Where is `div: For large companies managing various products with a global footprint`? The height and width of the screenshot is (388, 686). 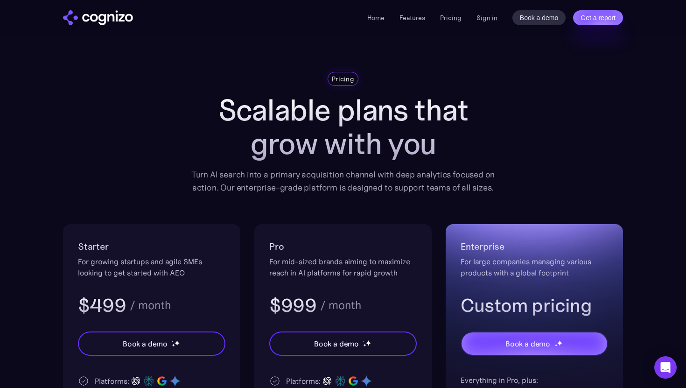
div: For large companies managing various products with a global footprint is located at coordinates (535, 267).